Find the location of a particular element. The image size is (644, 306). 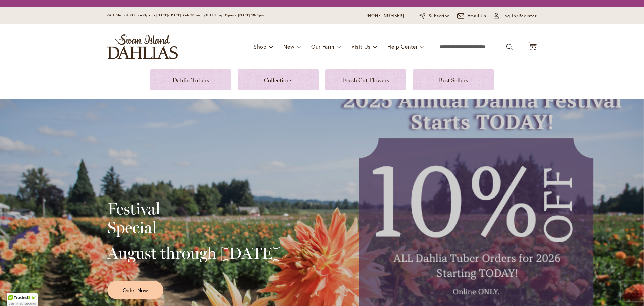

button: Search is located at coordinates (510, 47).